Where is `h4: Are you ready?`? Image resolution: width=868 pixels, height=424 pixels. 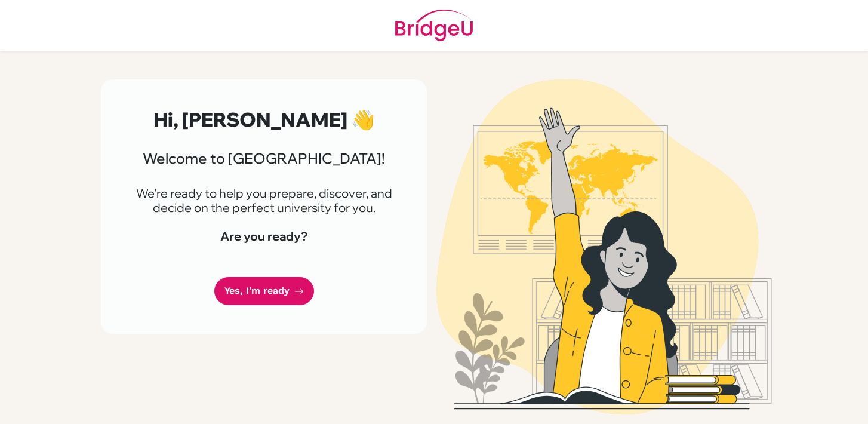 h4: Are you ready? is located at coordinates (264, 236).